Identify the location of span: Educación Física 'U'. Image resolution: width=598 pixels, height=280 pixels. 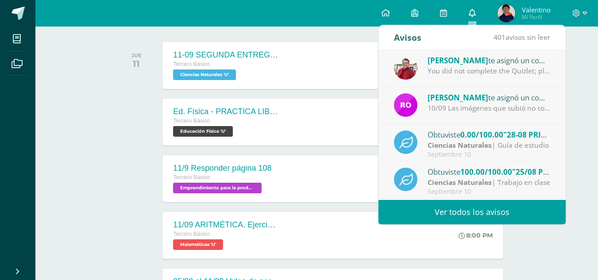
(203, 131).